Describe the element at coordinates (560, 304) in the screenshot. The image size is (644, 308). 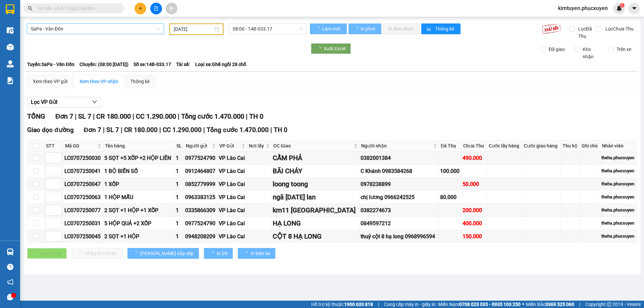
I see `strong: 0369 525 060` at that location.